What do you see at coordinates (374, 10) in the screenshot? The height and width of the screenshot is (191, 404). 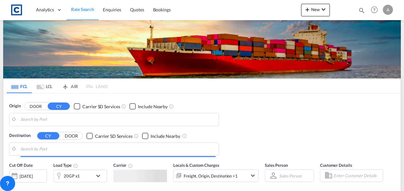 I see `span: Help` at bounding box center [374, 10].